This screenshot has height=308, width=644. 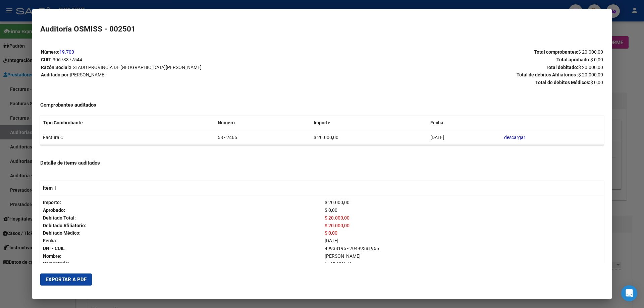 What do you see at coordinates (463, 202) in the screenshot?
I see `p: $ 20.000,00` at bounding box center [463, 202].